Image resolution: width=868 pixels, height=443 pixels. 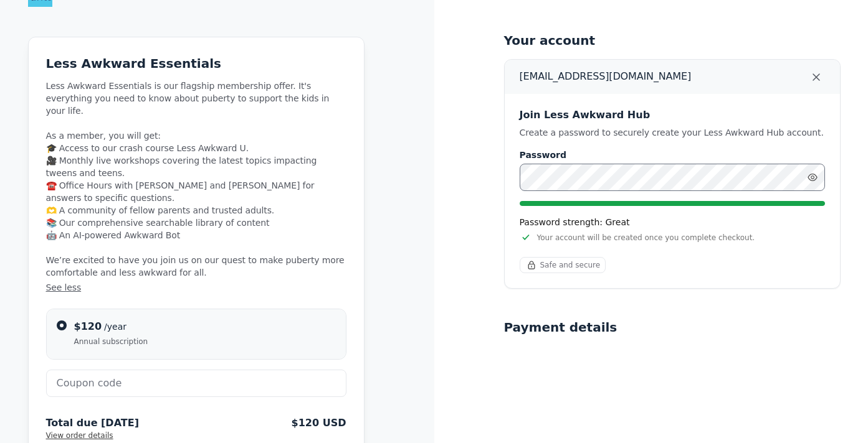 I want to click on h5: Join Less Awkward Hub, so click(x=672, y=115).